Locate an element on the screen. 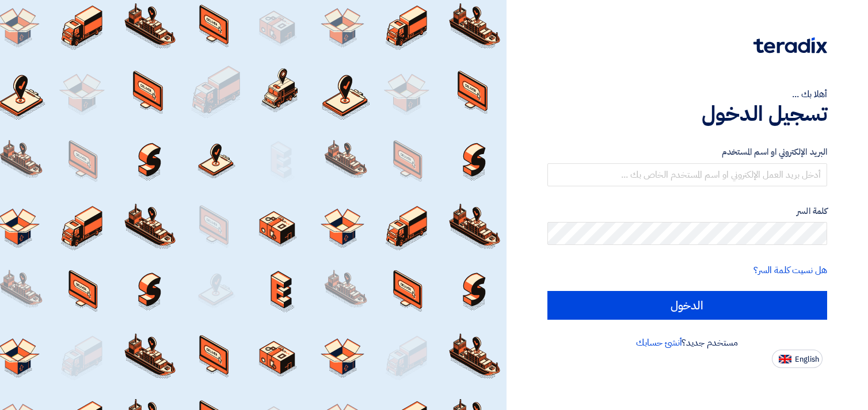 This screenshot has height=410, width=868. span: English is located at coordinates (807, 359).